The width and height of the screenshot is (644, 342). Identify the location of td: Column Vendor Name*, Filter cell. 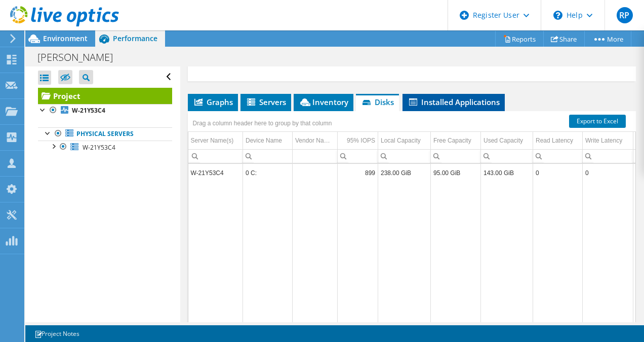
(315, 155).